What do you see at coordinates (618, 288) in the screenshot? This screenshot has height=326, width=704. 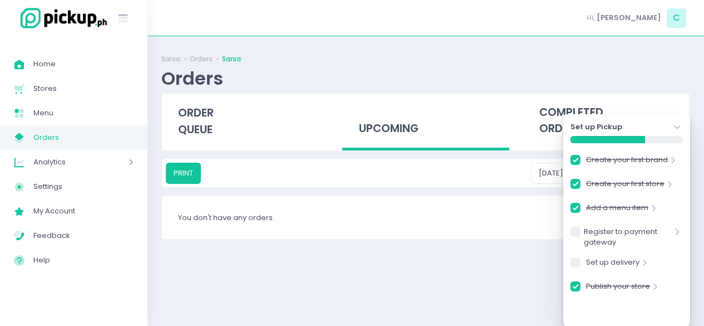 I see `a: Publish your store` at bounding box center [618, 288].